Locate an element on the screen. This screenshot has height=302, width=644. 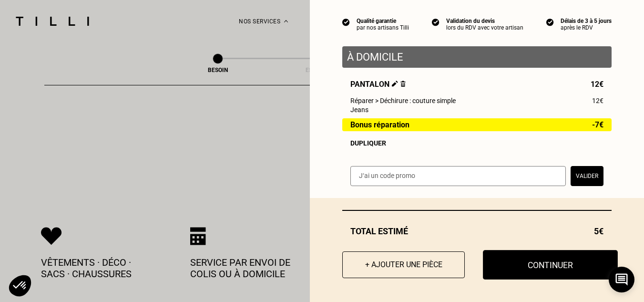
button: Valider is located at coordinates (587, 176).